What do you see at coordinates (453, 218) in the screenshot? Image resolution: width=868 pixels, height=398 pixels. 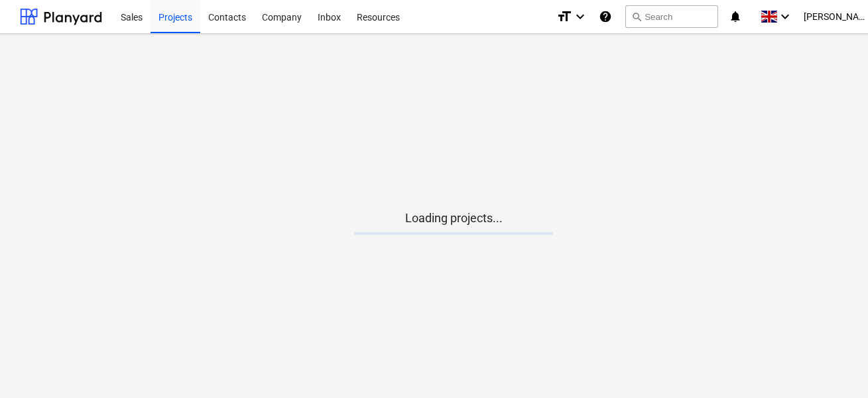 I see `p: Loading projects...` at bounding box center [453, 218].